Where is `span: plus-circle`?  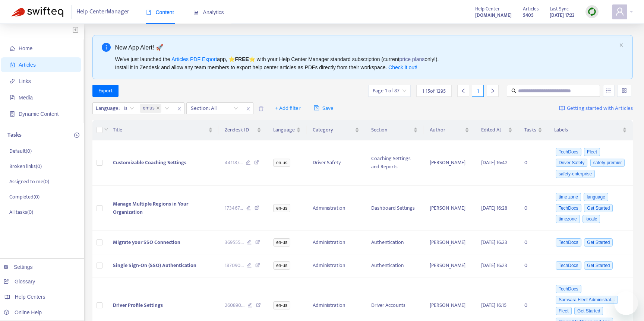 span: plus-circle is located at coordinates (77, 135).